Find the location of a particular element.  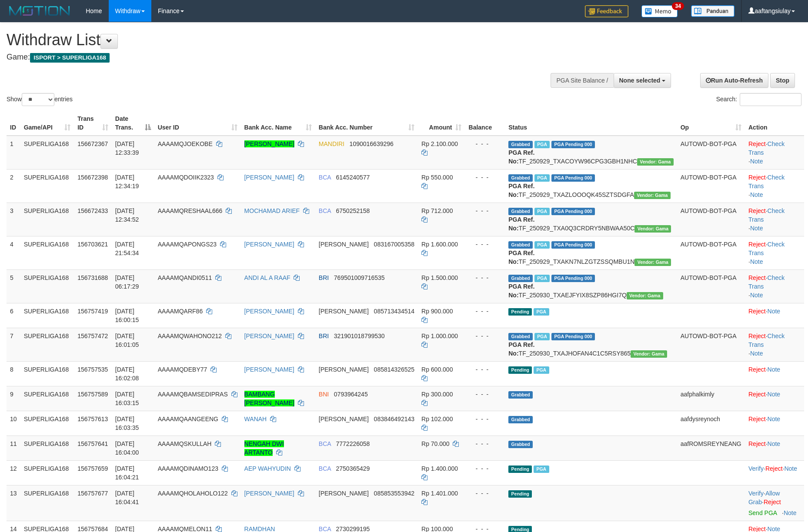

td: 7 is located at coordinates (13, 344).